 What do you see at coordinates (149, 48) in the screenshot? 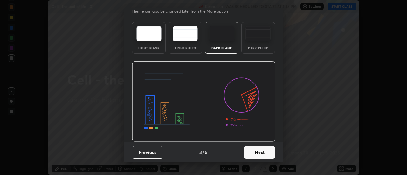
I see `div: Light Blank` at bounding box center [149, 48].